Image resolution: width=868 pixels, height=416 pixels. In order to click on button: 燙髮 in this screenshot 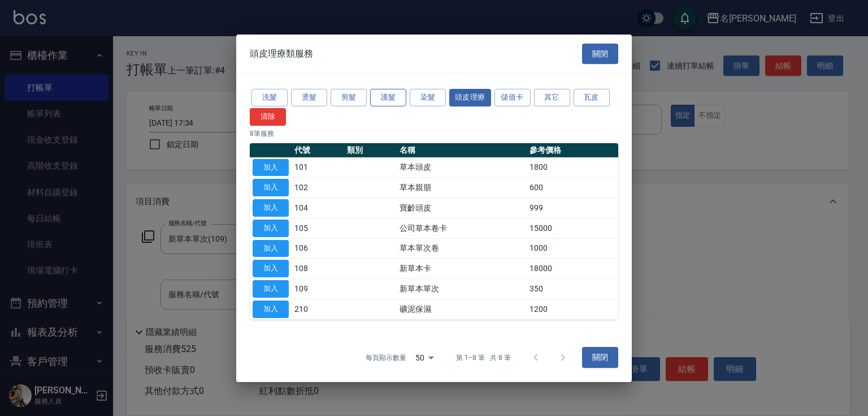, I will do `click(309, 97)`.